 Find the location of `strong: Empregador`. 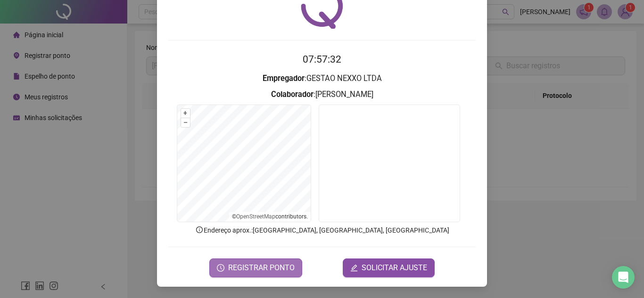

strong: Empregador is located at coordinates (283, 78).